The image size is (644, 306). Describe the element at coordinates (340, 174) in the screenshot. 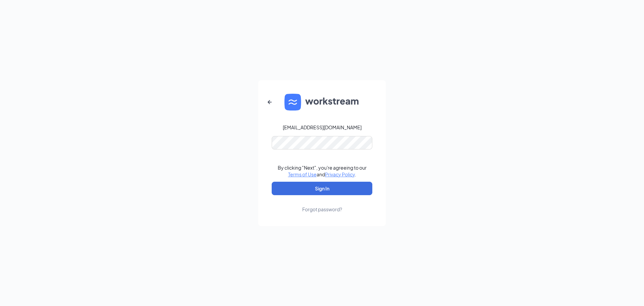

I see `a: Privacy Policy` at that location.